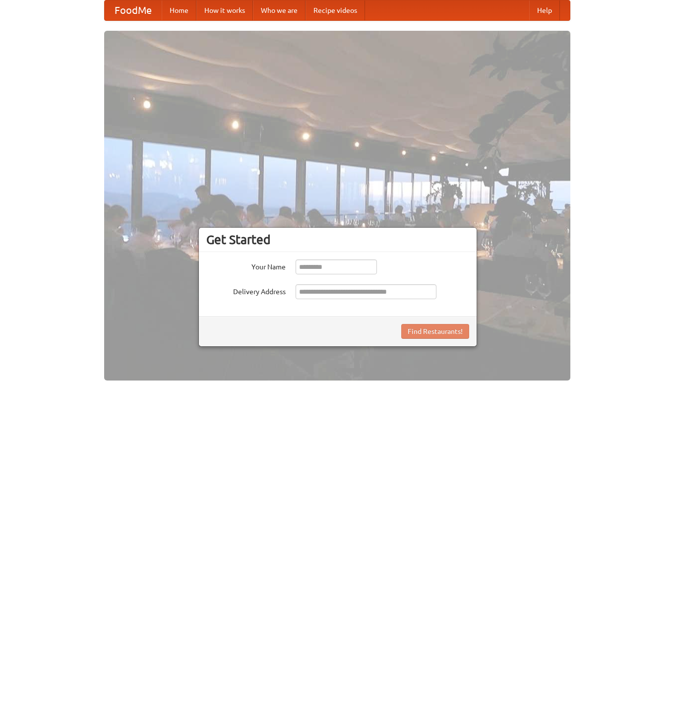 This screenshot has height=702, width=674. What do you see at coordinates (133, 10) in the screenshot?
I see `a: FoodMe` at bounding box center [133, 10].